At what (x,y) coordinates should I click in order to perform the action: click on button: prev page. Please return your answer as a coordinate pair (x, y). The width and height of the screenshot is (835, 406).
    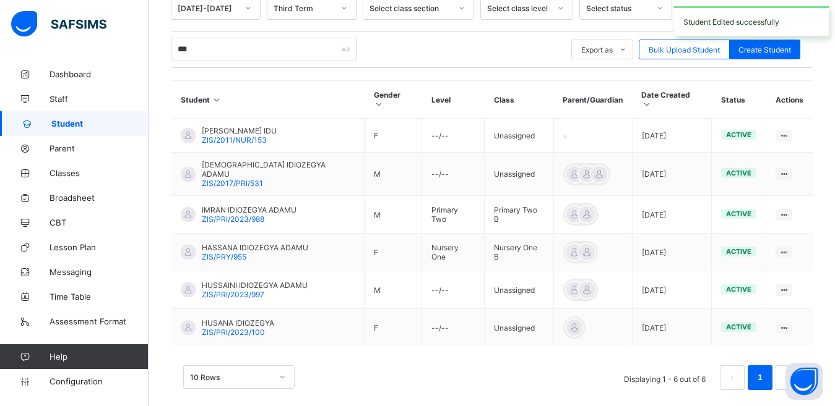
    Looking at the image, I should click on (732, 378).